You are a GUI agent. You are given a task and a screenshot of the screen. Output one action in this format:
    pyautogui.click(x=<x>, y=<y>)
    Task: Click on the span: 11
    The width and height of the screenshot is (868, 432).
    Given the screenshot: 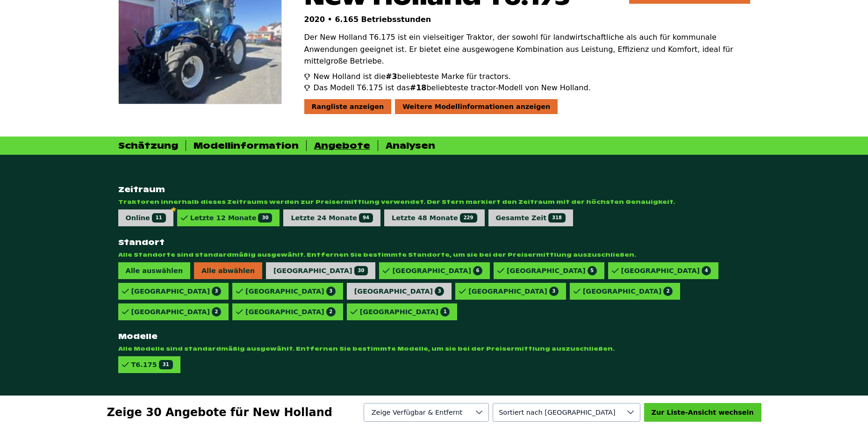 What is the action you would take?
    pyautogui.click(x=159, y=218)
    